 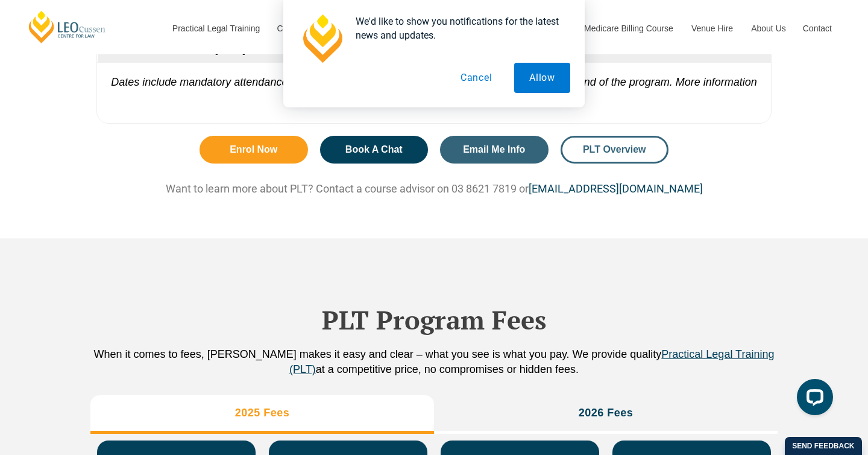 What do you see at coordinates (494, 150) in the screenshot?
I see `span: Email Me Info` at bounding box center [494, 150].